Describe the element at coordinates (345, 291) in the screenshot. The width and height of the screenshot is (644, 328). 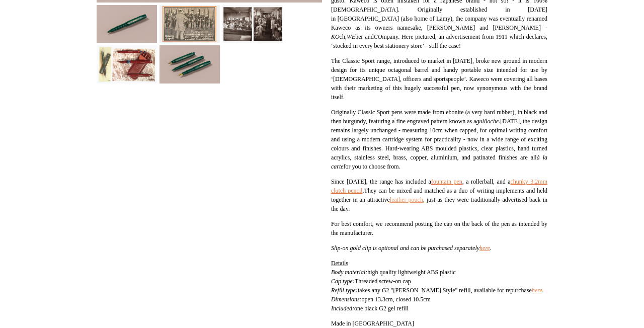
I see `i: Refill type:` at that location.